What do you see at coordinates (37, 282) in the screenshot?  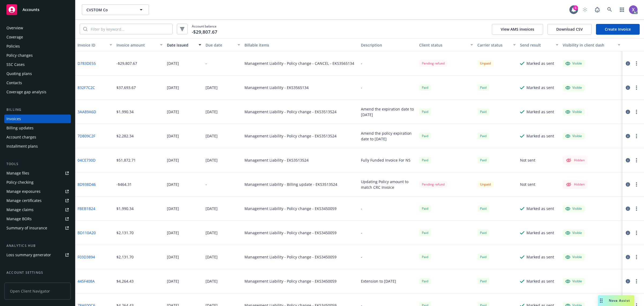 I see `a: Service team` at bounding box center [37, 282].